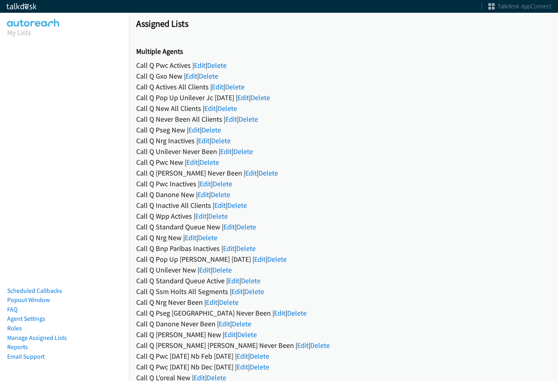 Image resolution: width=558 pixels, height=381 pixels. What do you see at coordinates (343, 119) in the screenshot?
I see `div: Call Q Never Been All Clients | |` at bounding box center [343, 119].